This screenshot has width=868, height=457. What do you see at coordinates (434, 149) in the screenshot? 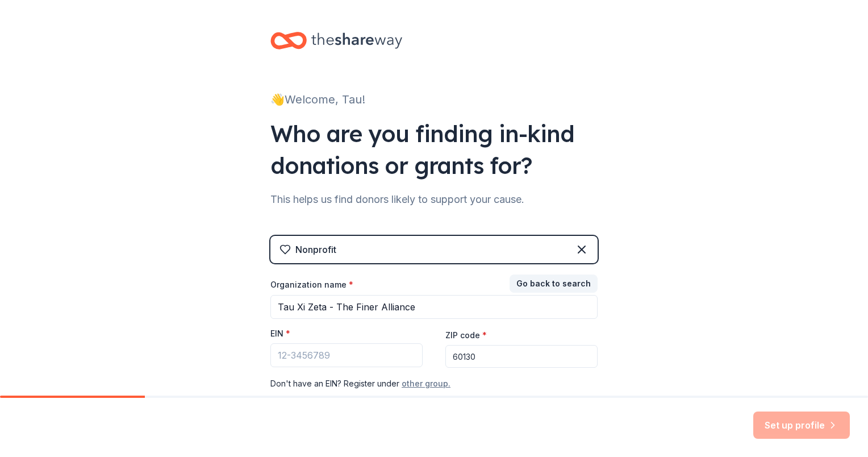
I see `div: Who are you finding in-kind donations or grants for?` at bounding box center [434, 149].